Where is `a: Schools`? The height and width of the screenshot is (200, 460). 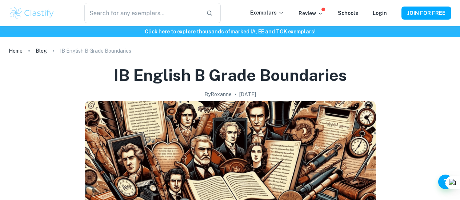 a: Schools is located at coordinates (348, 13).